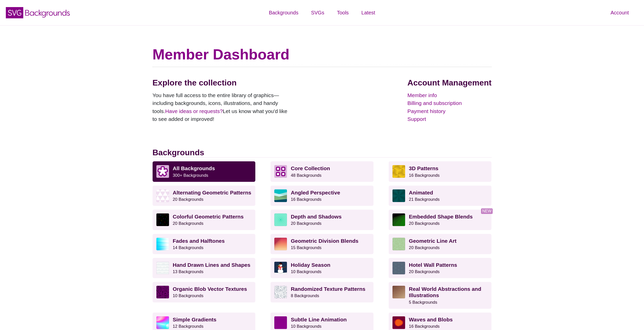 The width and height of the screenshot is (644, 330). What do you see at coordinates (322, 220) in the screenshot?
I see `a: Depth and Shadows20 Backgrounds` at bounding box center [322, 220].